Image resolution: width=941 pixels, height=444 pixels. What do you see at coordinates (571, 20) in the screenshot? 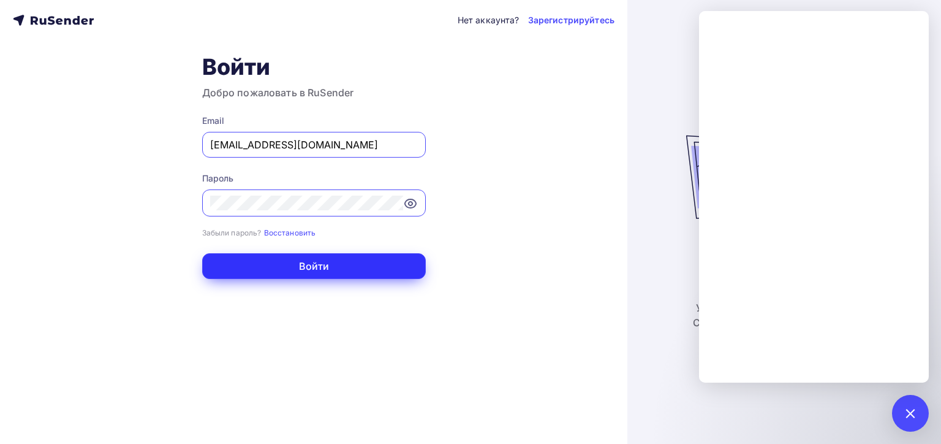
I see `a: Зарегистрируйтесь` at bounding box center [571, 20].